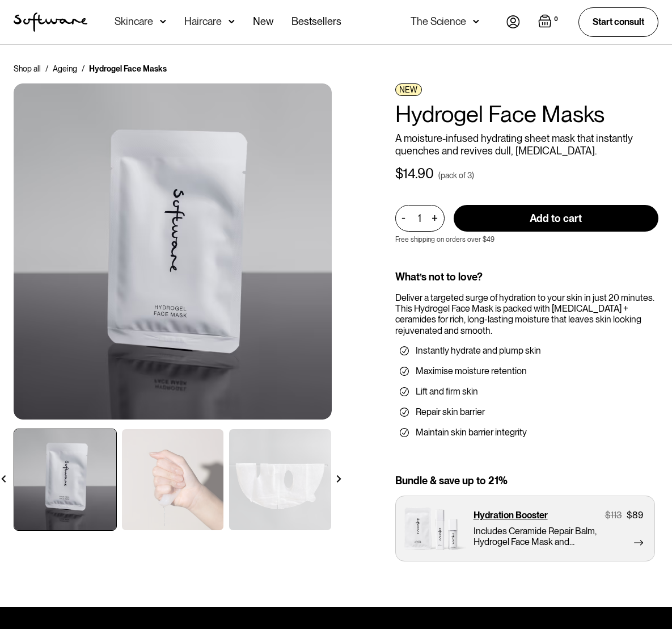  What do you see at coordinates (127, 69) in the screenshot?
I see `div: Hydrogel Face Masks` at bounding box center [127, 69].